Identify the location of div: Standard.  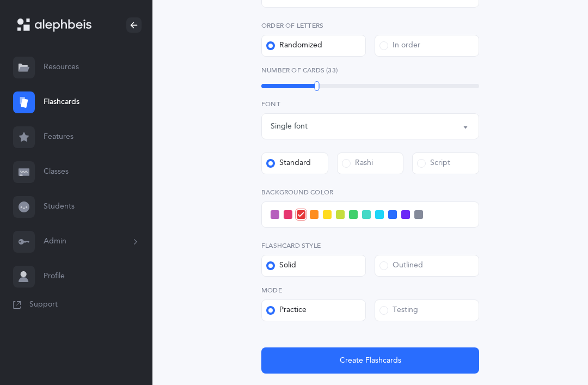
(288, 163).